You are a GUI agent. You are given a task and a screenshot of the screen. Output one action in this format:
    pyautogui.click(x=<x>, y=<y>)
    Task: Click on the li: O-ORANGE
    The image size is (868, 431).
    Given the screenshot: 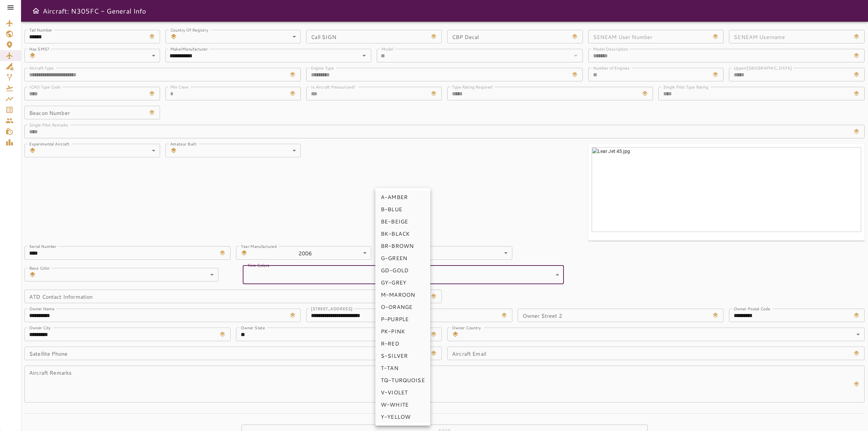 What is the action you would take?
    pyautogui.click(x=403, y=306)
    